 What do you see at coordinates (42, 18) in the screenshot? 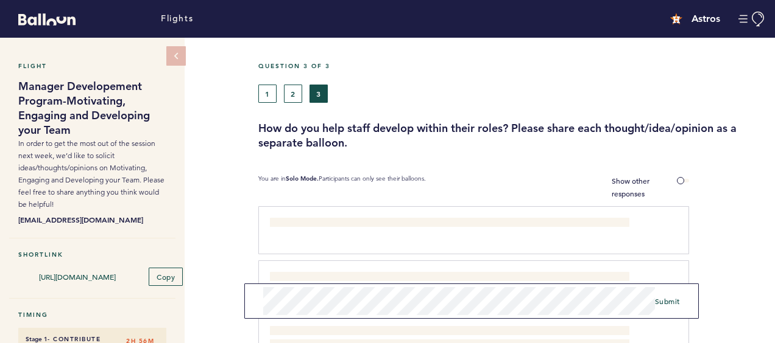
I see `a: Balloon` at bounding box center [42, 18].